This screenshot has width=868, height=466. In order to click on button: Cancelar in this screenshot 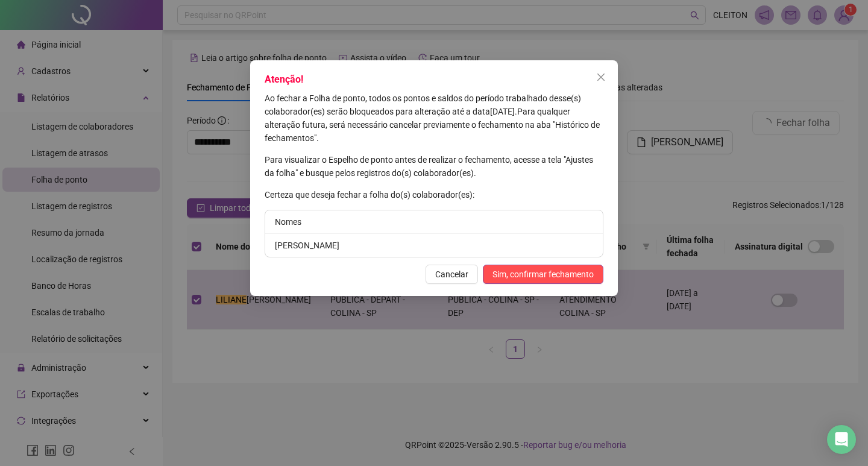, I will do `click(452, 274)`.